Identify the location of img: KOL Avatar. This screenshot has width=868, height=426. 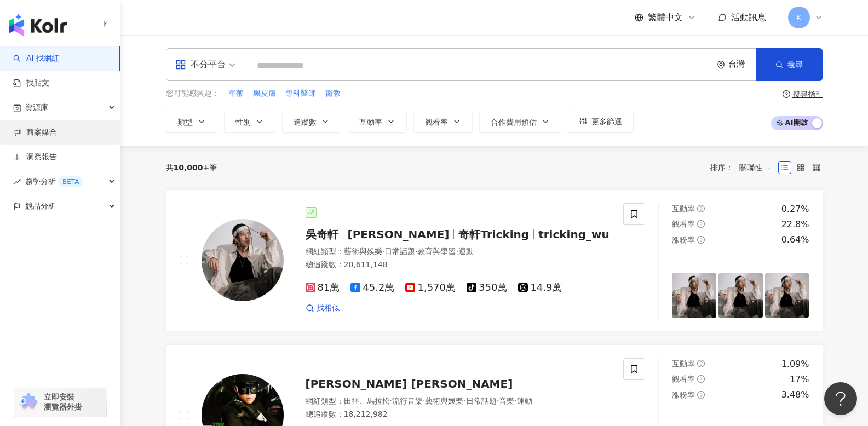
(243, 260).